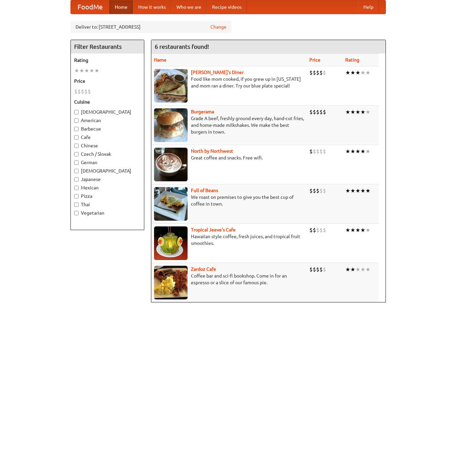 The height and width of the screenshot is (476, 456). I want to click on label: Chinese, so click(107, 146).